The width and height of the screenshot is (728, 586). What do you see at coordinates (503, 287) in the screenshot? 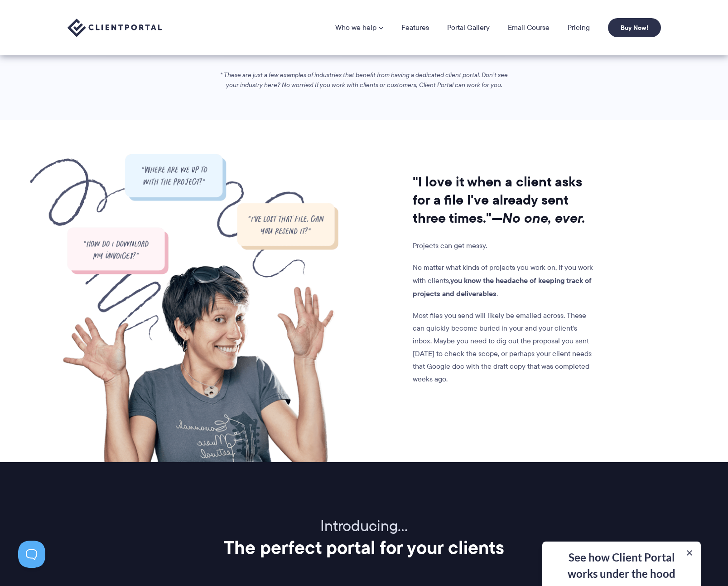
I see `strong: you know the headache of keeping track of projects and deliverables` at bounding box center [503, 287].